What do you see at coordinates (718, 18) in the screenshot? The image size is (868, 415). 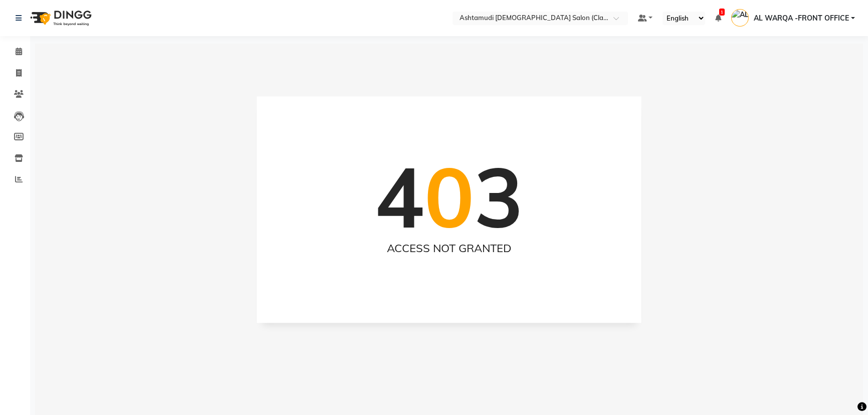 I see `a: 1` at bounding box center [718, 18].